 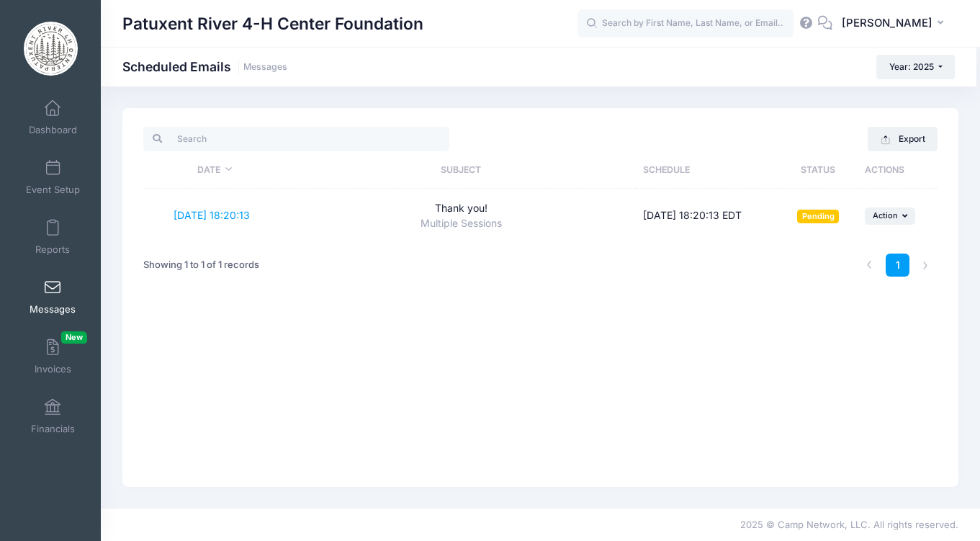 What do you see at coordinates (912, 66) in the screenshot?
I see `span: Year: 2025` at bounding box center [912, 66].